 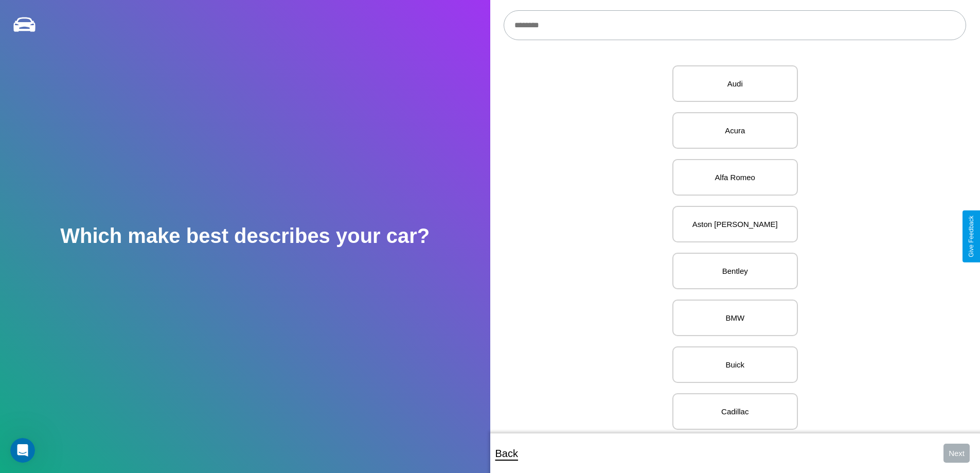 What do you see at coordinates (245, 236) in the screenshot?
I see `h2: Which make best describes your car?` at bounding box center [245, 236].